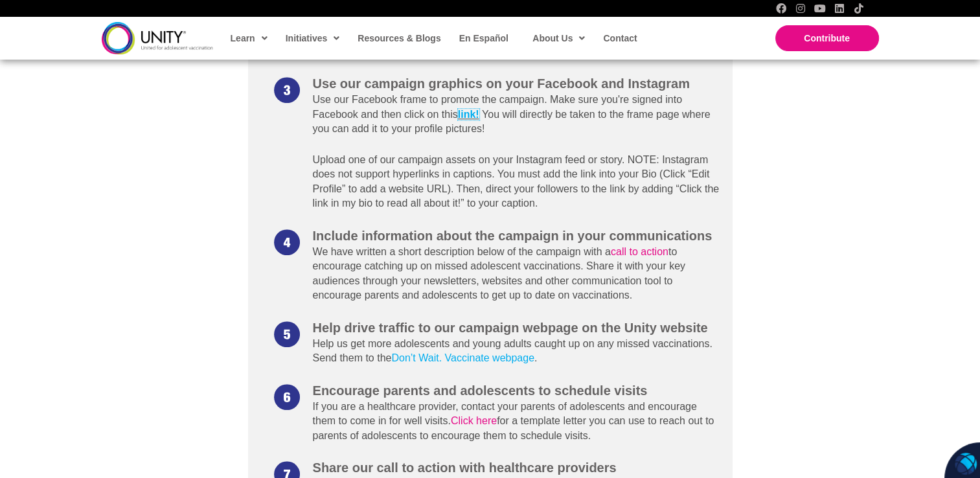  What do you see at coordinates (516, 391) in the screenshot?
I see `h3: Encourage parents and adolescents to schedule visits` at bounding box center [516, 391].